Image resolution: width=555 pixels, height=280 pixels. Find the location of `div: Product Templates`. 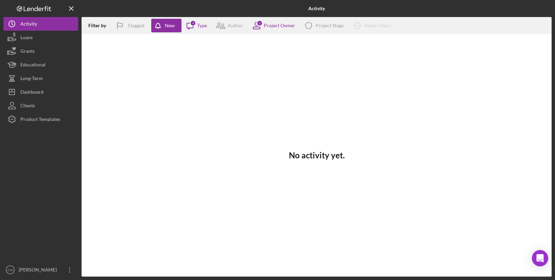

div: Product Templates is located at coordinates (40, 120).